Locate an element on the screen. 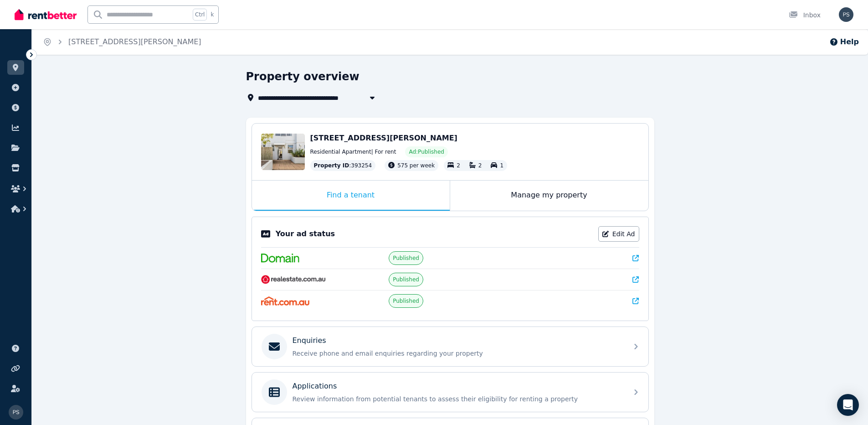 This screenshot has width=868, height=425. div: Inbox is located at coordinates (805, 15).